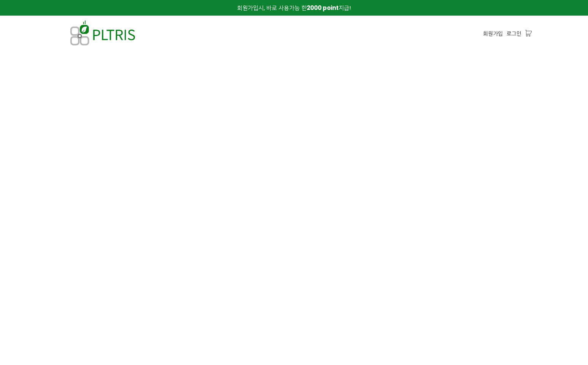  I want to click on span: 로그인, so click(514, 34).